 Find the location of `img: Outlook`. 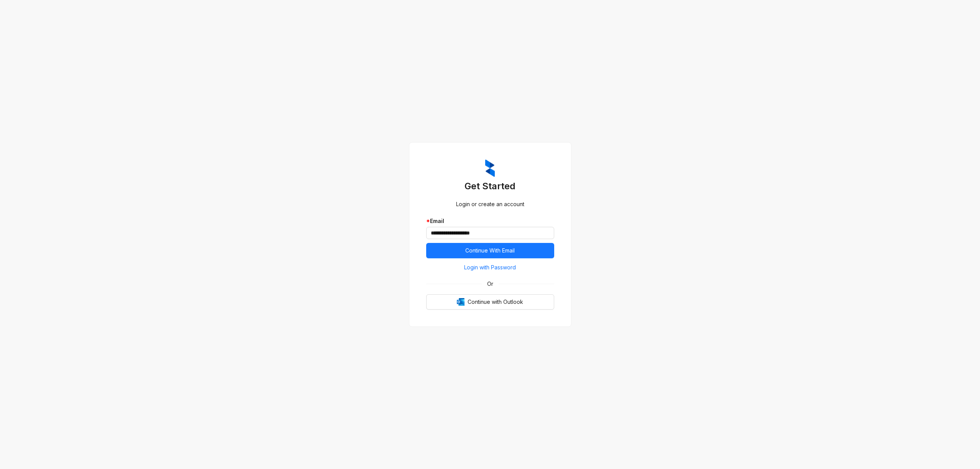

img: Outlook is located at coordinates (461, 302).